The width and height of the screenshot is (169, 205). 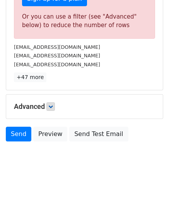 What do you see at coordinates (85, 107) in the screenshot?
I see `h5: Advanced` at bounding box center [85, 107].